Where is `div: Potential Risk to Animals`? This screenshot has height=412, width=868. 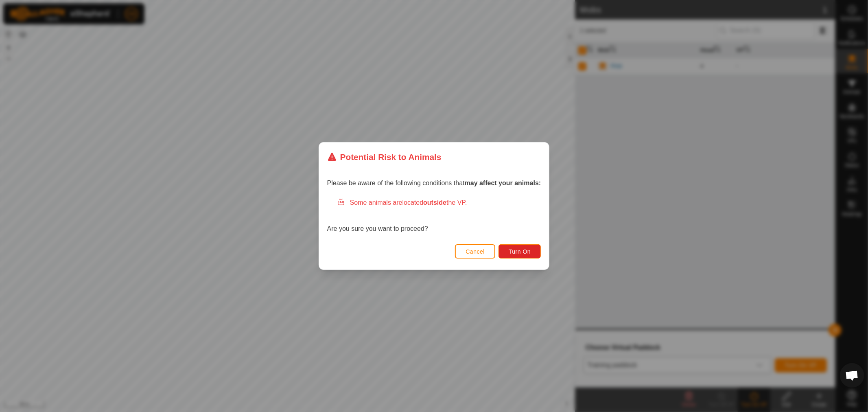
div: Potential Risk to Animals is located at coordinates (384, 156).